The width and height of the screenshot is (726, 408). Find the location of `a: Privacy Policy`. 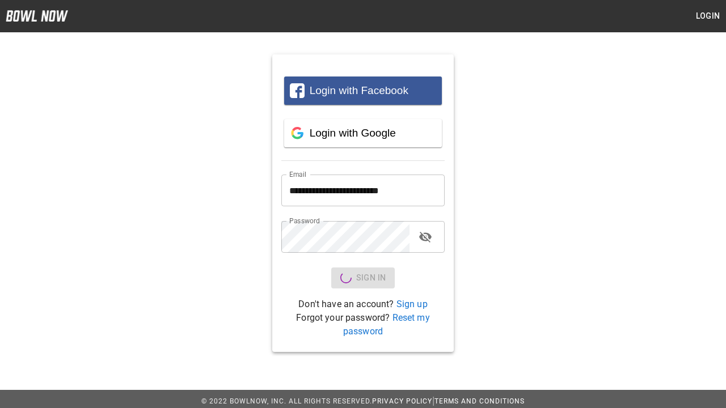

a: Privacy Policy is located at coordinates (402, 402).